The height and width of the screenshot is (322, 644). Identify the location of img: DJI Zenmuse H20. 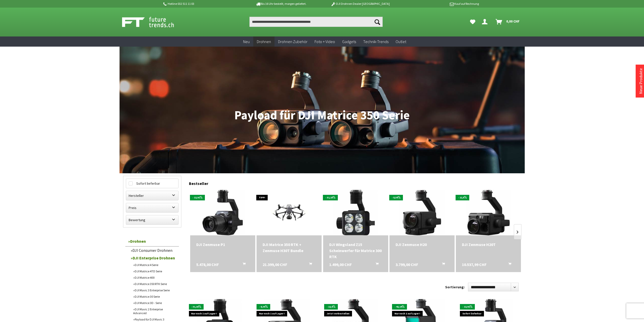
(422, 213).